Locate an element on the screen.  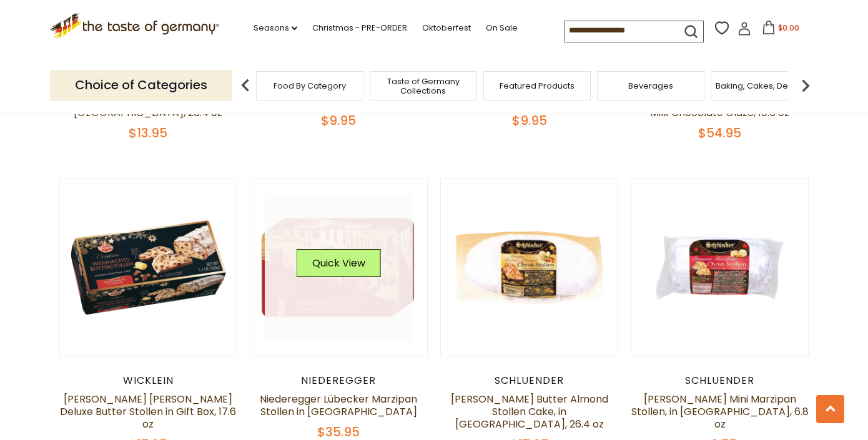
a: Christmas - PRE-ORDER is located at coordinates (360, 28).